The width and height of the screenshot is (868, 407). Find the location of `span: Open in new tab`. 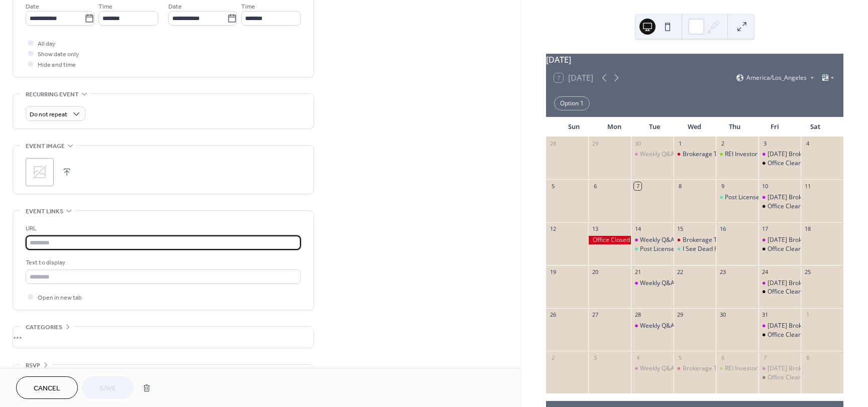

span: Open in new tab is located at coordinates (60, 298).